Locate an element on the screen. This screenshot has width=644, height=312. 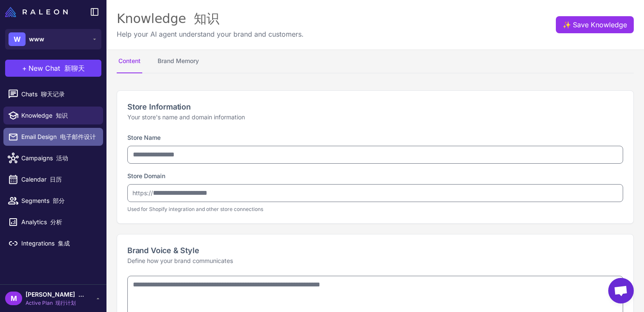
a: Knowledge 知识 is located at coordinates (53, 115).